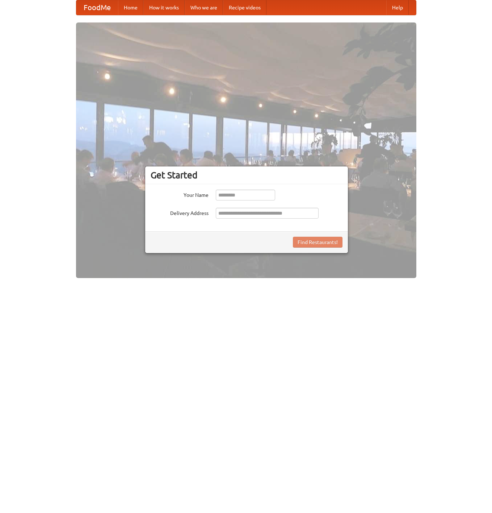 This screenshot has width=492, height=513. What do you see at coordinates (131, 8) in the screenshot?
I see `a: Home` at bounding box center [131, 8].